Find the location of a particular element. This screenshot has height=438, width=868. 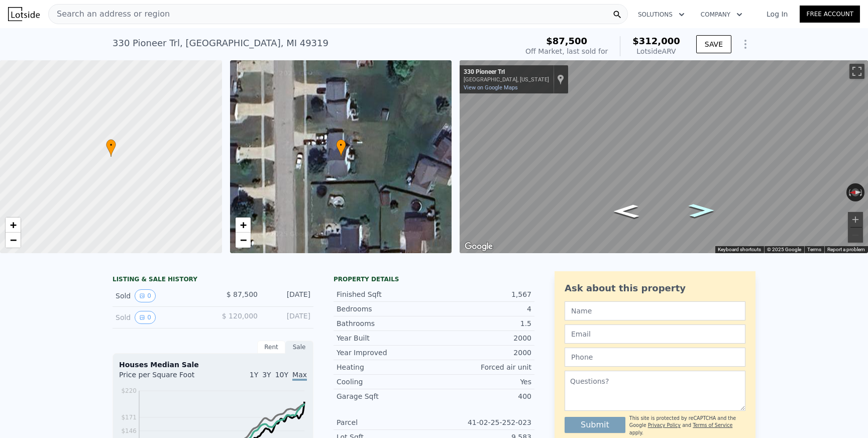

span: $312,000 is located at coordinates (656, 41).